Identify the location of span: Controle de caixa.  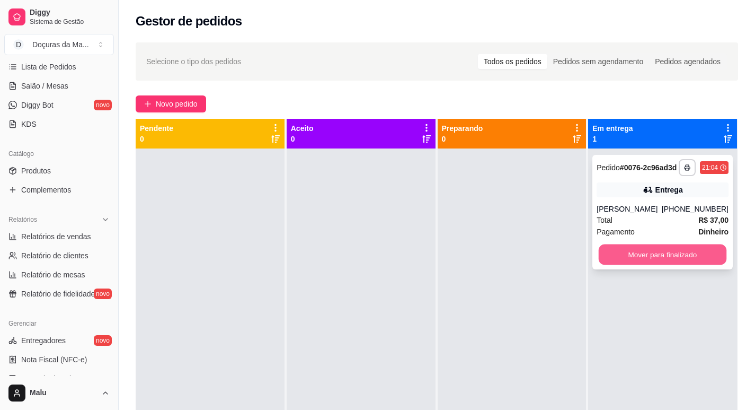
(50, 378).